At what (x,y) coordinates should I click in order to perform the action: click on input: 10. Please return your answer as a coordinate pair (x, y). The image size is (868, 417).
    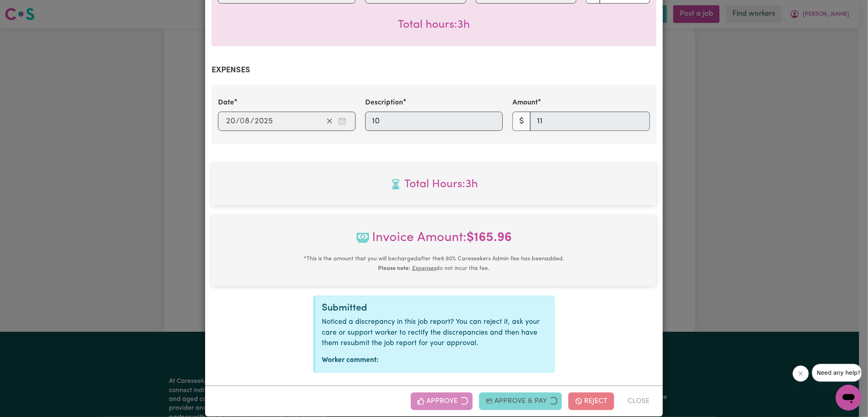
    Looking at the image, I should click on (434, 122).